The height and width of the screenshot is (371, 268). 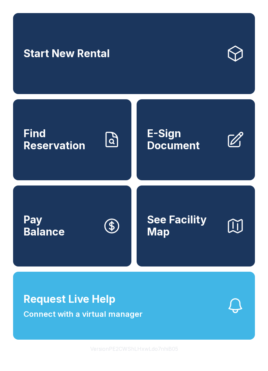 I want to click on span: See Facility Map, so click(x=184, y=226).